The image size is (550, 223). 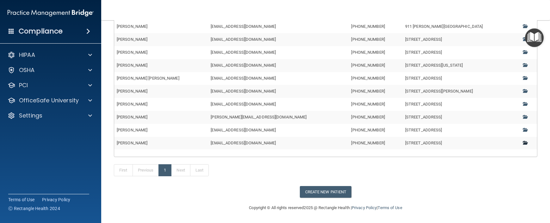 I want to click on a: HIPAA, so click(x=50, y=55).